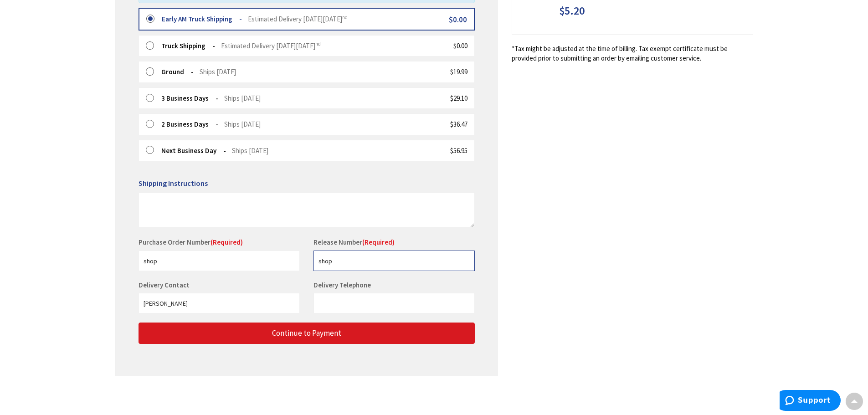 The height and width of the screenshot is (415, 868). Describe the element at coordinates (165, 285) in the screenshot. I see `label: Delivery Contact` at that location.